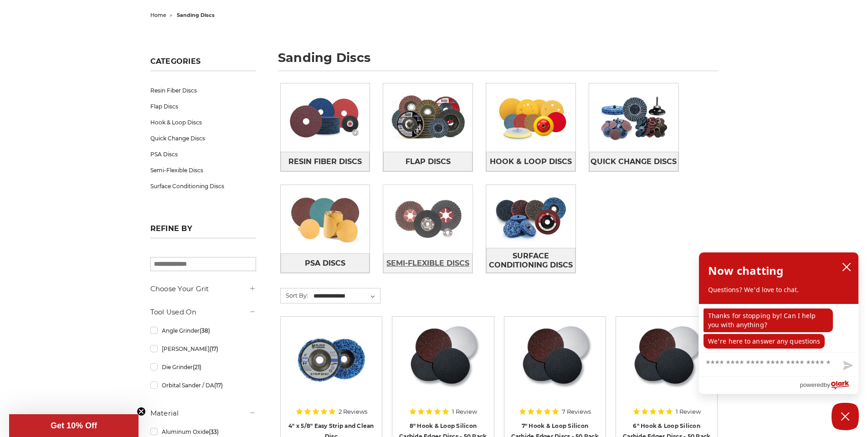 This screenshot has width=868, height=437. I want to click on span: (21), so click(197, 367).